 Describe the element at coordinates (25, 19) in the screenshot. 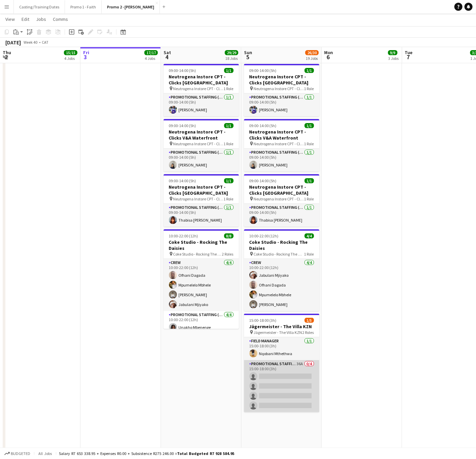

I see `a: Edit` at that location.